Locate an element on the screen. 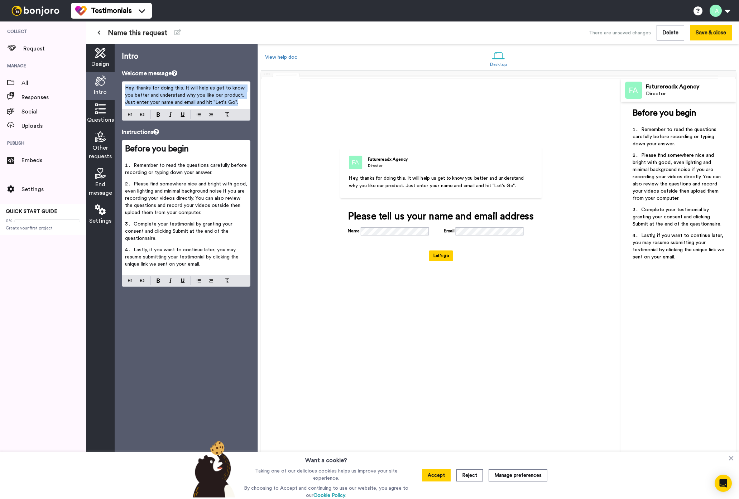  label: Email is located at coordinates (449, 231).